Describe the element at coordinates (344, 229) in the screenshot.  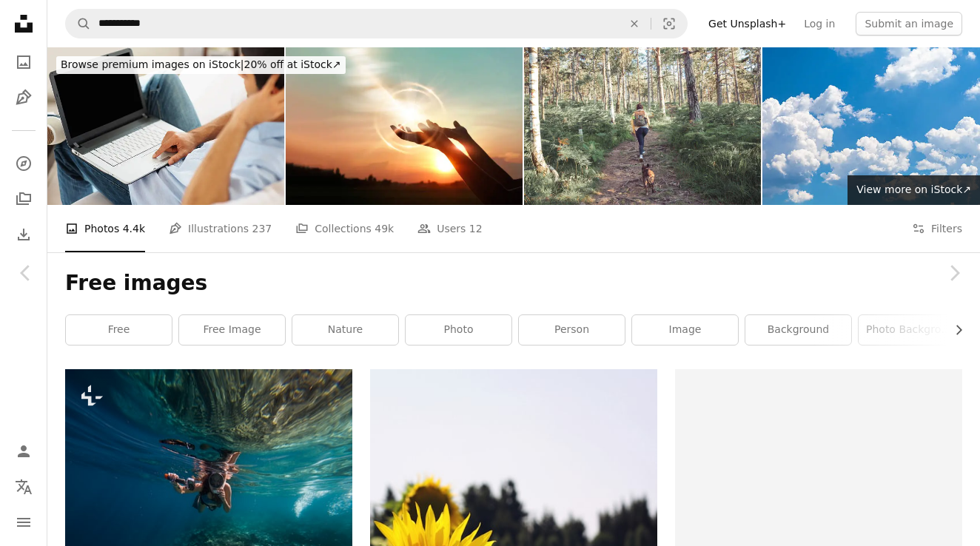
I see `a: Collections 49k` at that location.